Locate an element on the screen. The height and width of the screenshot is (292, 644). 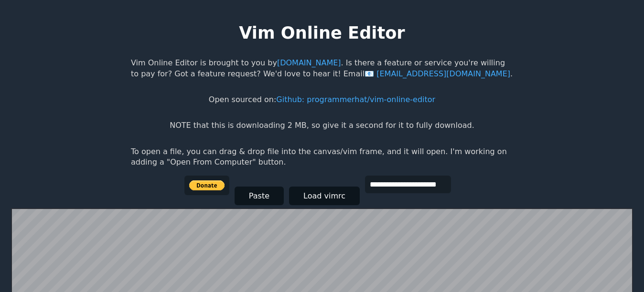
a: Github: programmerhat/vim-online-editor is located at coordinates (356, 99).